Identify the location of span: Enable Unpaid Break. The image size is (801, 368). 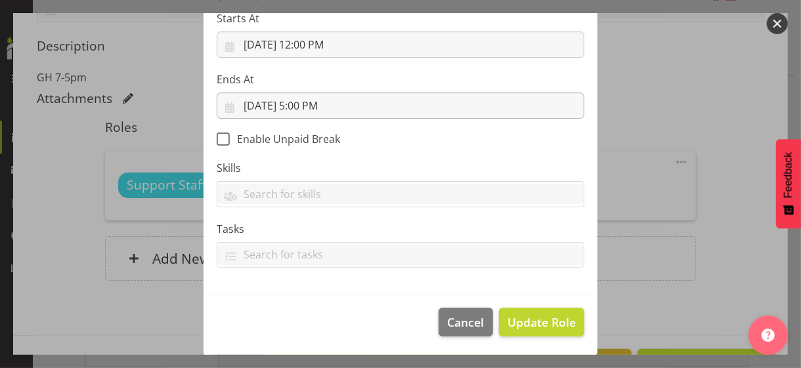
(285, 139).